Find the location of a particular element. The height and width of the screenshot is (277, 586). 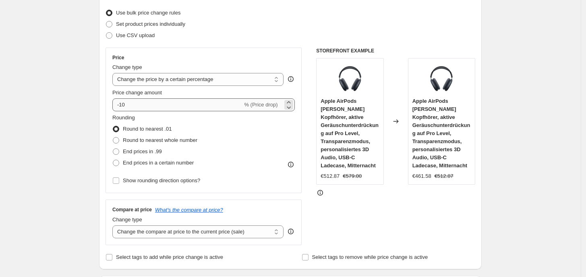

h6: STOREFRONT EXAMPLE is located at coordinates (396, 51).